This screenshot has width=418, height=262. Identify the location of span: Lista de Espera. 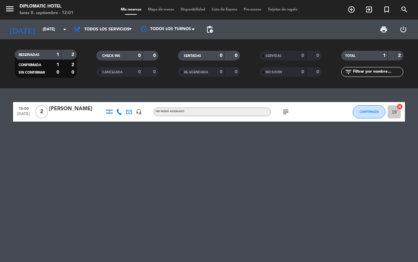
(224, 9).